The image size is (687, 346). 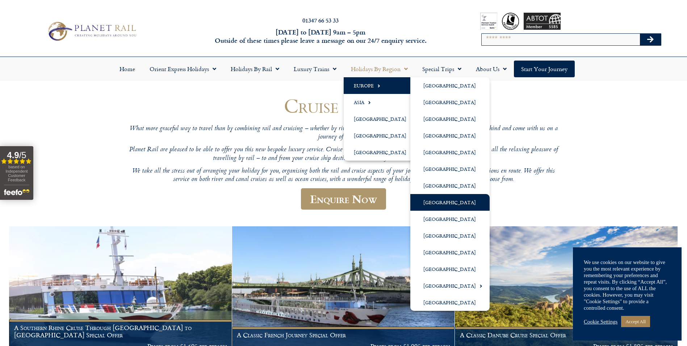 What do you see at coordinates (442, 69) in the screenshot?
I see `a: Special Trips` at bounding box center [442, 69].